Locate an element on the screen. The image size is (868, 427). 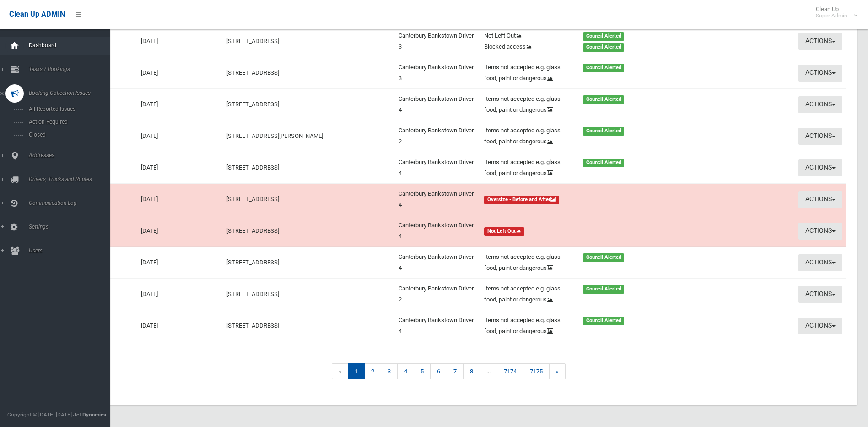
span: Not Left Out is located at coordinates (505, 231).